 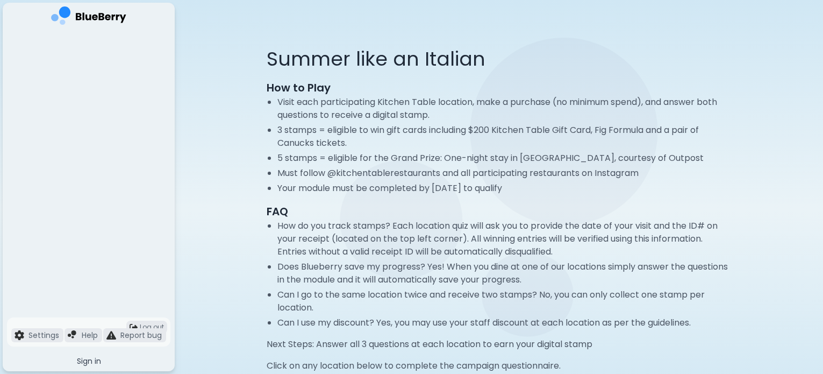 I want to click on li: How do you track stamps? Each location quiz will ask you to provide the date of your visit and th..., so click(x=504, y=239).